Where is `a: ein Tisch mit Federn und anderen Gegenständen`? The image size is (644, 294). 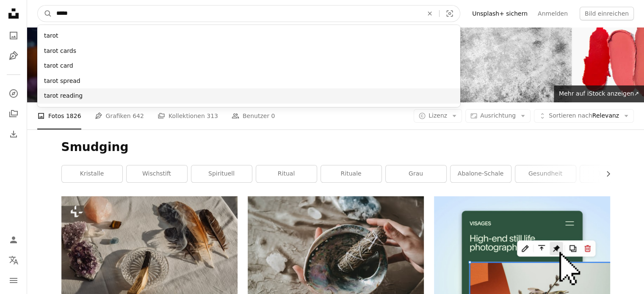 a: ein Tisch mit Federn und anderen Gegenständen is located at coordinates (149, 254).